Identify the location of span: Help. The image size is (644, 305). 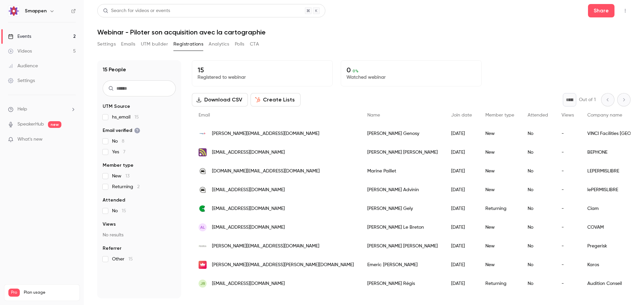
(22, 109).